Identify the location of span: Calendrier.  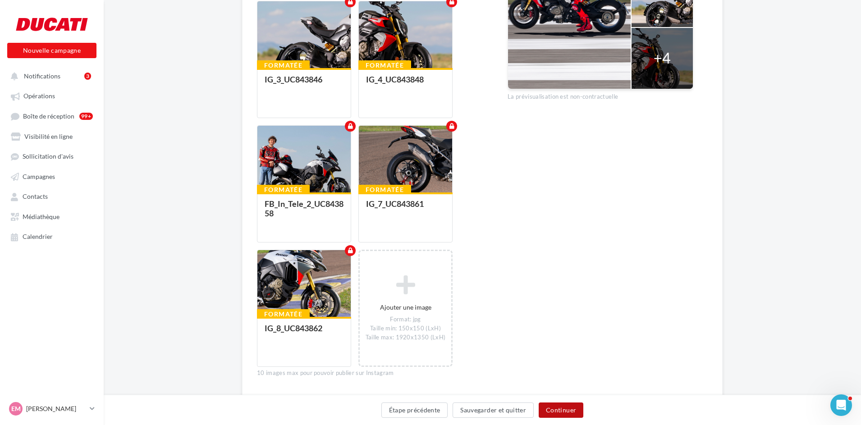
(37, 237).